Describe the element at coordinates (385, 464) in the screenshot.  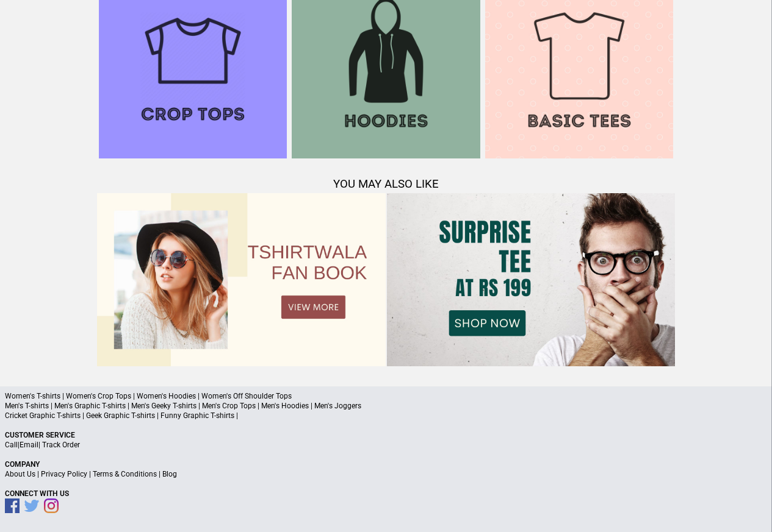
I see `p: Company` at that location.